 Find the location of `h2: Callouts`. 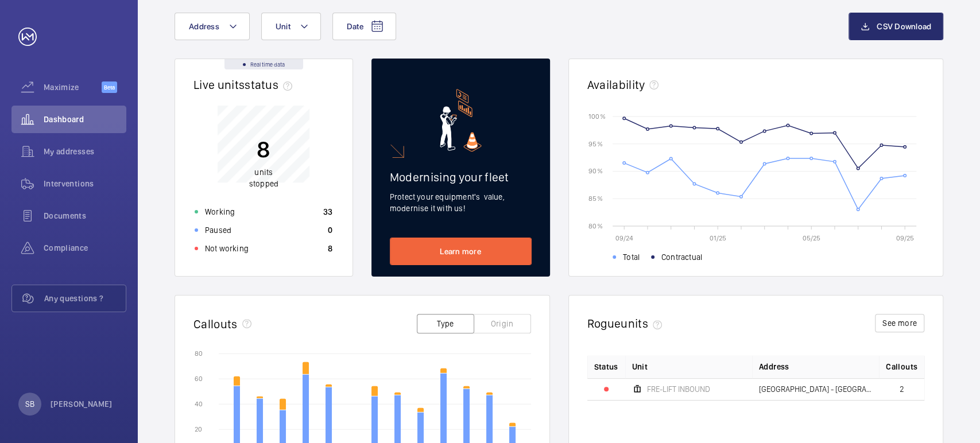

h2: Callouts is located at coordinates (215, 324).